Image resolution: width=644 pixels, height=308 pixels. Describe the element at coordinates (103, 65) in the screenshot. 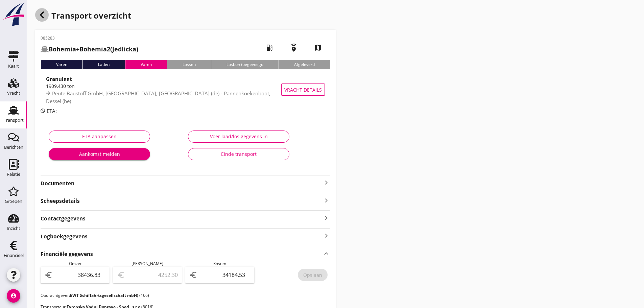

I see `div: Laden` at that location.